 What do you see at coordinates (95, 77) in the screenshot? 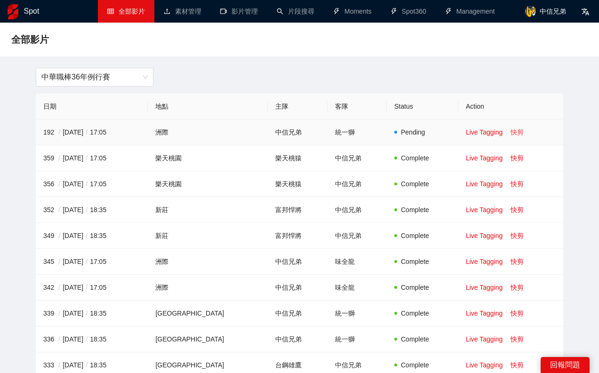
I see `span: 中華職棒36年例行賽` at bounding box center [95, 77].